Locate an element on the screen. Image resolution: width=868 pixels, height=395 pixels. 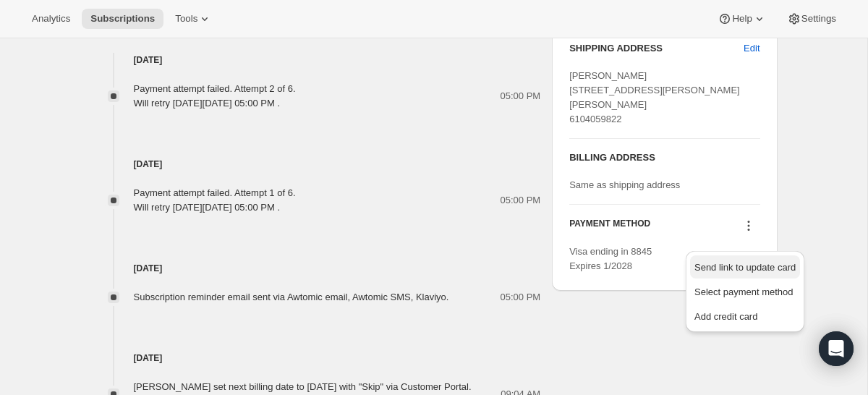
span: Tools is located at coordinates (186, 19).